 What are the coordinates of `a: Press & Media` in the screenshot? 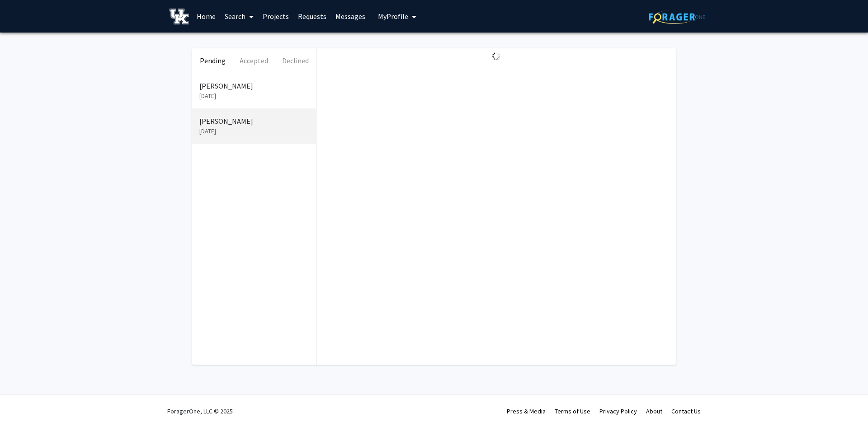 It's located at (526, 411).